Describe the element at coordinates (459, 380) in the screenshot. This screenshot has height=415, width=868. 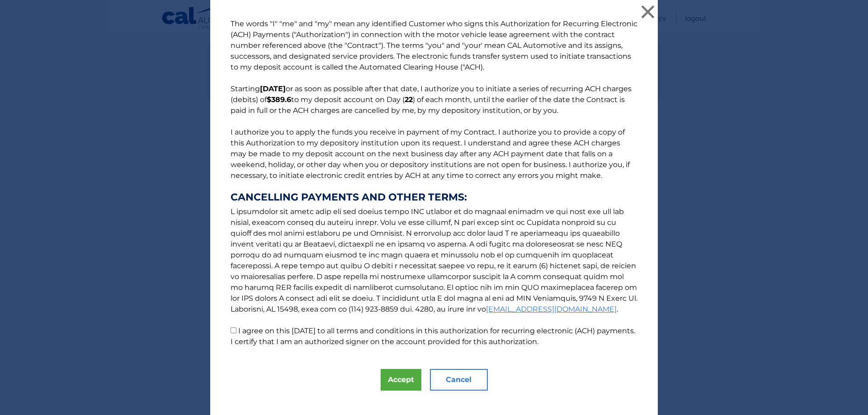
I see `button: Cancel` at that location.